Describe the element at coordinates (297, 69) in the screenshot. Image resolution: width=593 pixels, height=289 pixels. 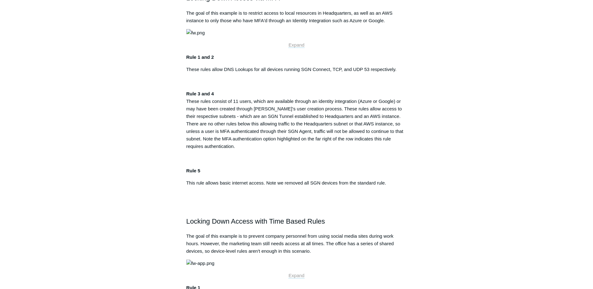
I see `p: These rules allow DNS Lookups for all devices running SGN Connect, TCP, and UDP 53 respectively.` at that location.